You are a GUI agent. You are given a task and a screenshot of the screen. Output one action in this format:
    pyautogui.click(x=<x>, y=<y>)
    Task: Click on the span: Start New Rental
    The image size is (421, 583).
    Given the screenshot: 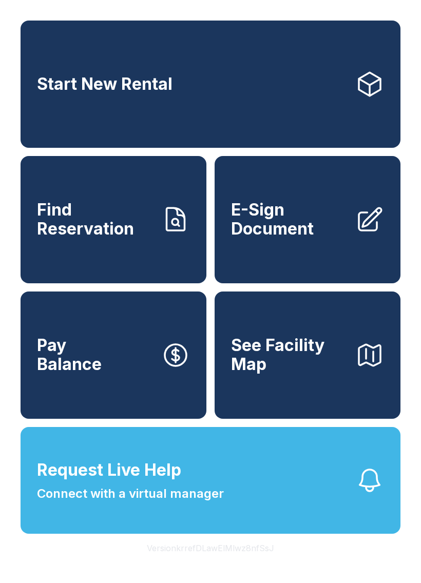 What is the action you would take?
    pyautogui.click(x=105, y=84)
    